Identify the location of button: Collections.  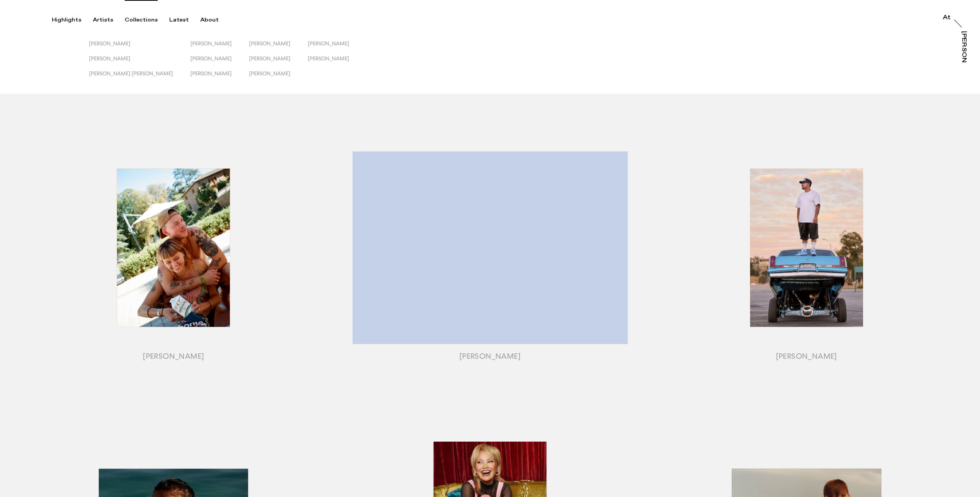
(147, 20).